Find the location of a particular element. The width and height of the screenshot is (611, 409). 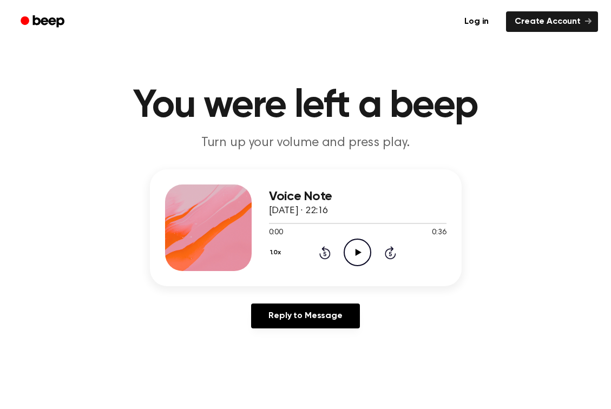

p: Turn up your volume and press play. is located at coordinates (306, 143).